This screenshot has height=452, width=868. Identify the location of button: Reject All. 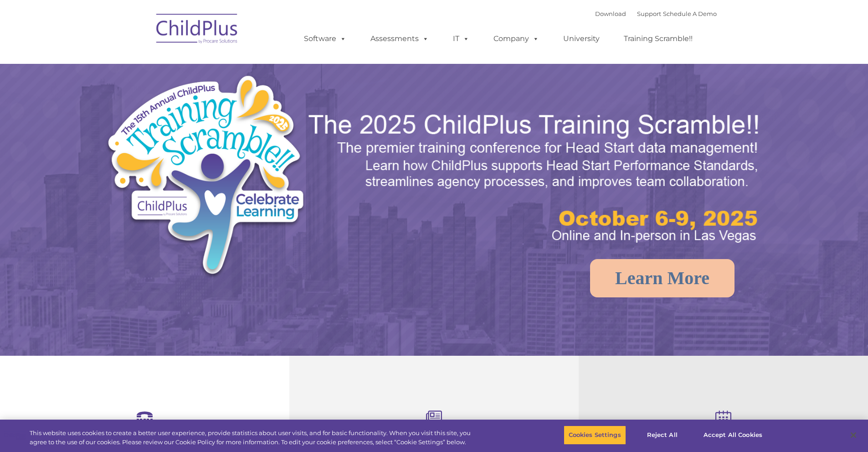
(662, 435).